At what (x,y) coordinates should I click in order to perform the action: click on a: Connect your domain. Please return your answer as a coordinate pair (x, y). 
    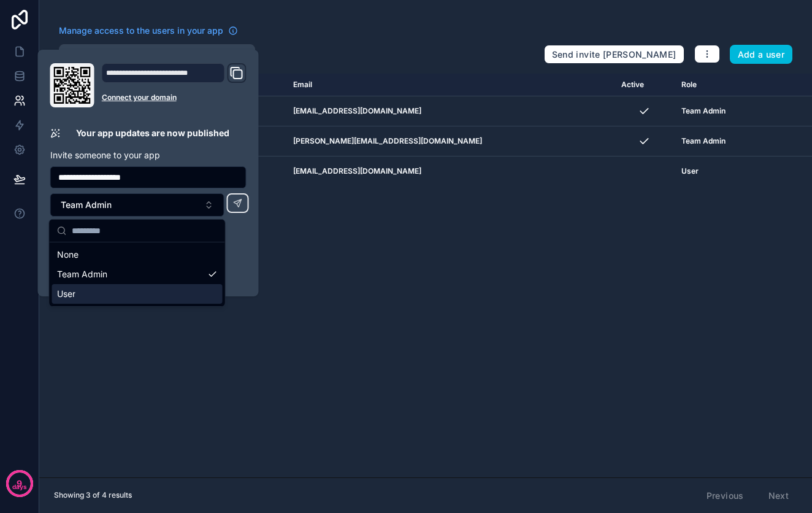
    Looking at the image, I should click on (174, 98).